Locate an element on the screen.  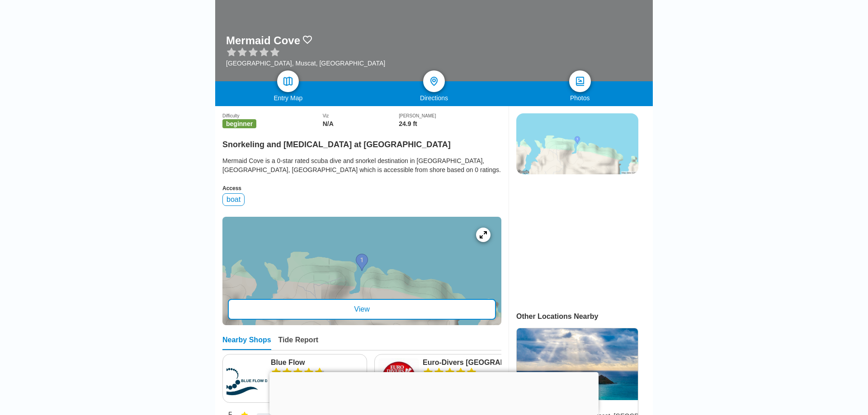
img: directions is located at coordinates (434, 81).